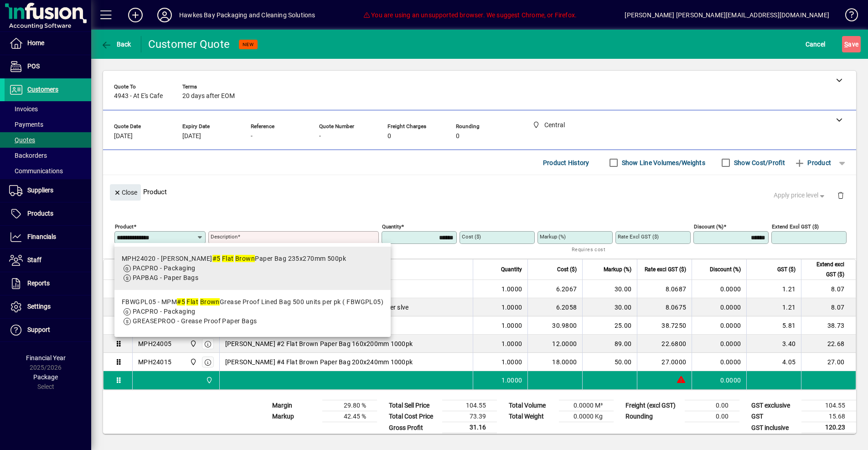 The width and height of the screenshot is (868, 450). What do you see at coordinates (392, 227) in the screenshot?
I see `mat-label: Quantity` at bounding box center [392, 227].